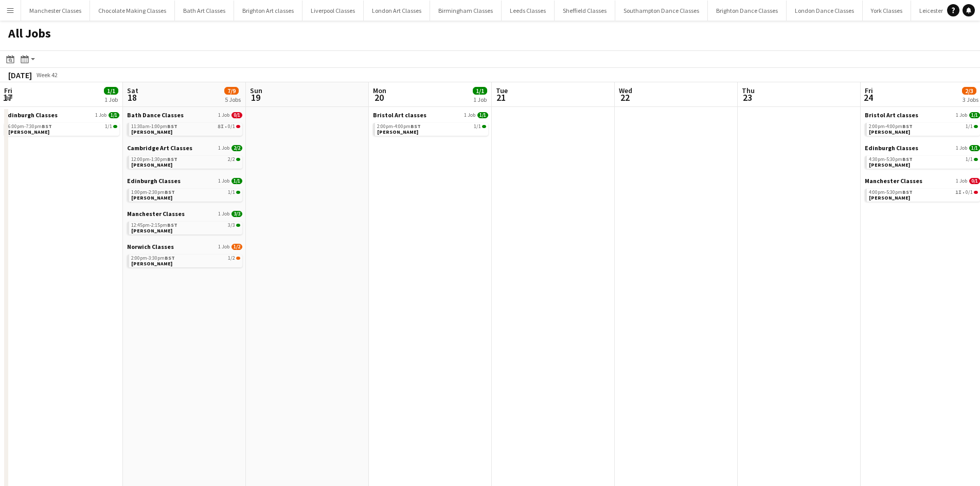  What do you see at coordinates (502, 91) in the screenshot?
I see `span: Tue` at bounding box center [502, 91].